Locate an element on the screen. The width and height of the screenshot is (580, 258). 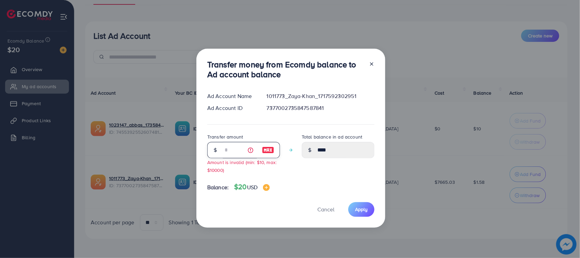
button: Apply is located at coordinates (361, 209).